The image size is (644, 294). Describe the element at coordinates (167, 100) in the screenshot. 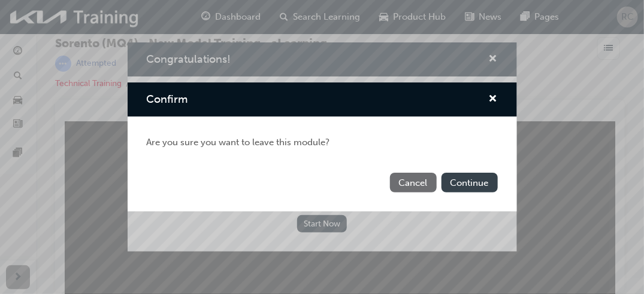

I see `span: Confirm` at that location.